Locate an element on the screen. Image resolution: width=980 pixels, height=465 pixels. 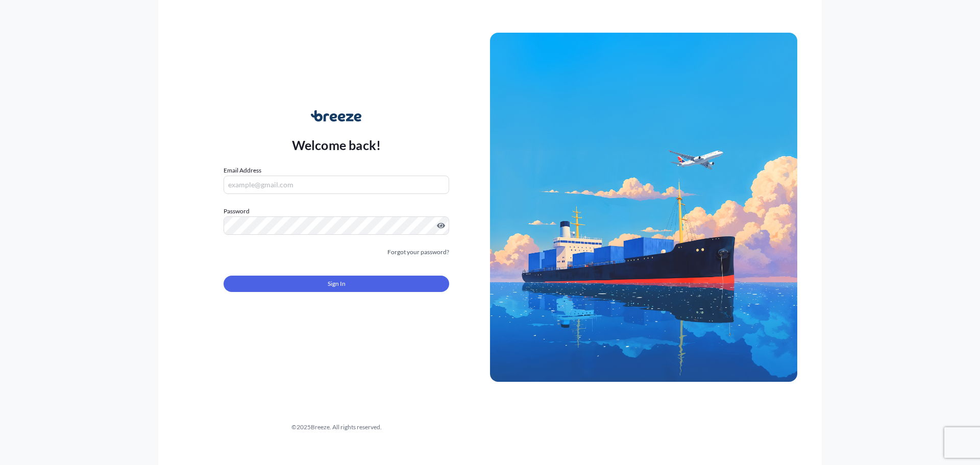
span: Sign In is located at coordinates (336, 283).